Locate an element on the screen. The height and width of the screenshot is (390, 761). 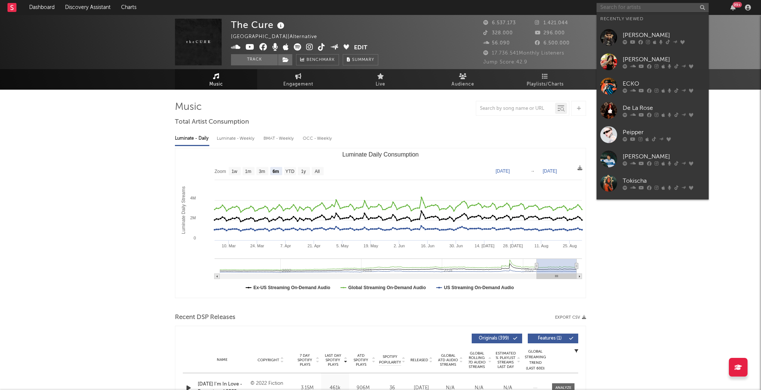
span: Live is located at coordinates (380, 84).